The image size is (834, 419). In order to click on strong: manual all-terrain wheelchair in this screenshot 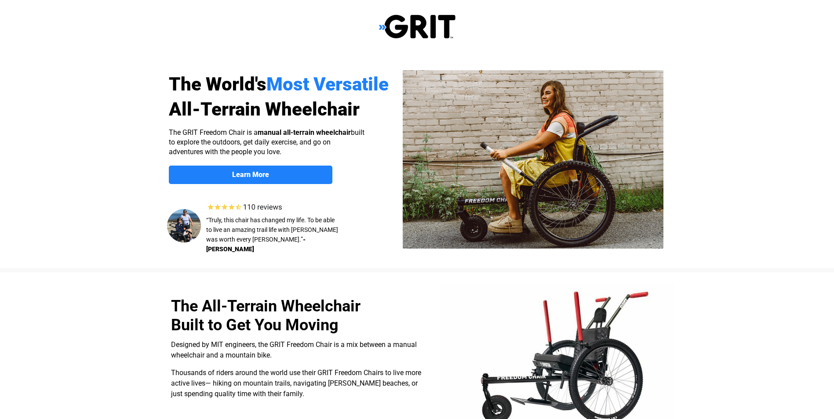, I will do `click(304, 132)`.